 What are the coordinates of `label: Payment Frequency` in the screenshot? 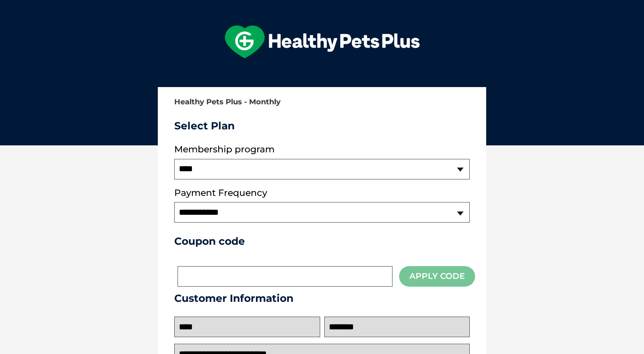 It's located at (221, 193).